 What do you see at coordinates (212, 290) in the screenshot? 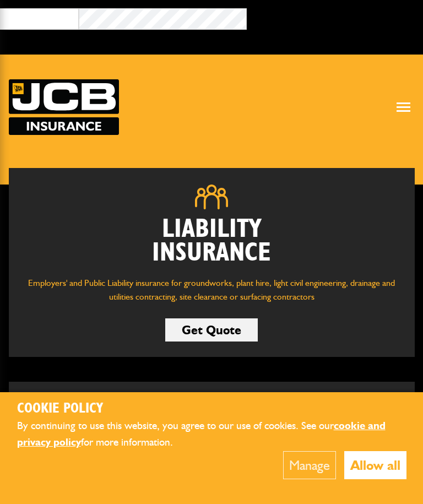
I see `p: Employers' and Public Liability insurance for groundworks, plant hire, light civil engineering, d...` at bounding box center [212, 290].